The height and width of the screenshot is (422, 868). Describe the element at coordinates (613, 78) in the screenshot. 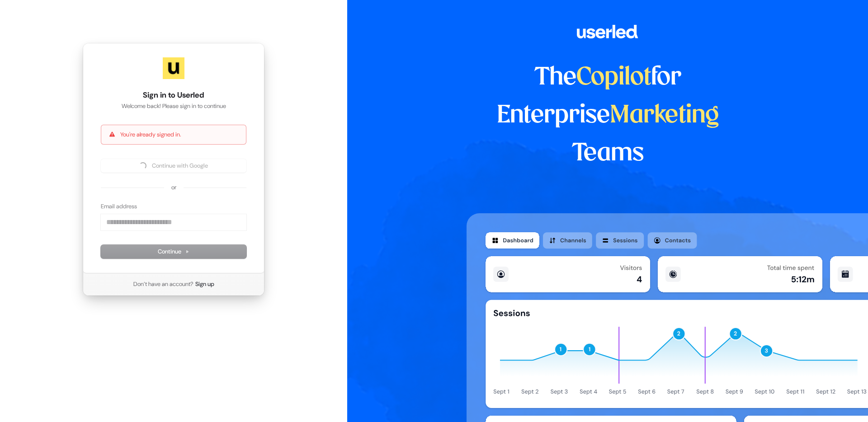

I see `span: Copilot` at that location.